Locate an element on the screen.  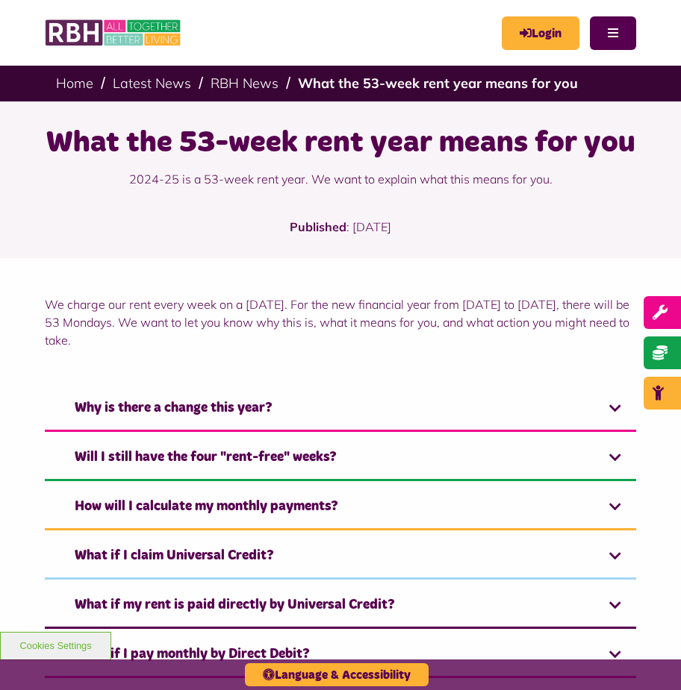
a: Why is there a change this year? is located at coordinates (340, 409).